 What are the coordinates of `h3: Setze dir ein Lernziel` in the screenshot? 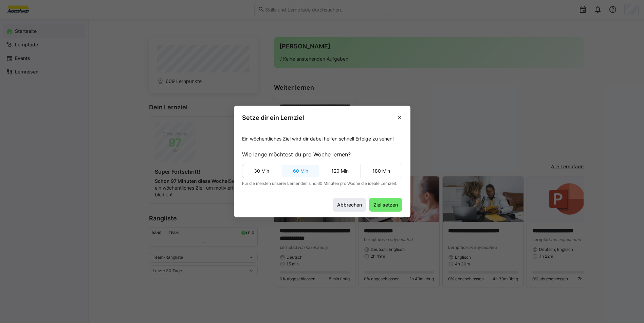 It's located at (273, 118).